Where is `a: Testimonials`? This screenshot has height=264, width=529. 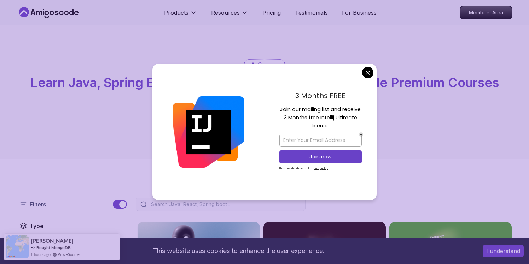 a: Testimonials is located at coordinates (311, 13).